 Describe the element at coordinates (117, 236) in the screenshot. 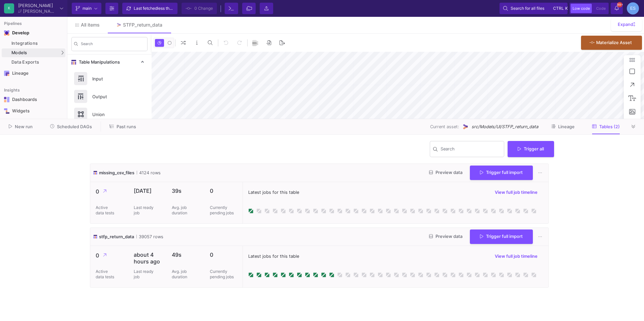

I see `span: stfp_return_data` at that location.